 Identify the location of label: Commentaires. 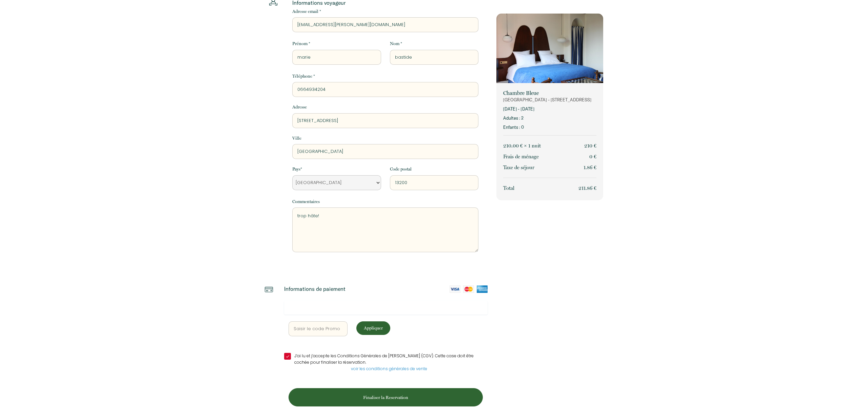
(305, 202).